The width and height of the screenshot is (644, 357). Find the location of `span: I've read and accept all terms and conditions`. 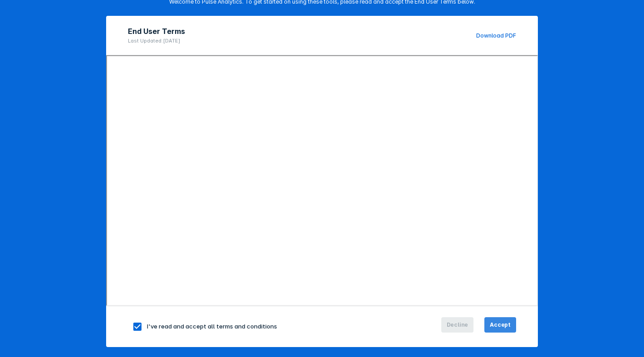

span: I've read and accept all terms and conditions is located at coordinates (211, 327).